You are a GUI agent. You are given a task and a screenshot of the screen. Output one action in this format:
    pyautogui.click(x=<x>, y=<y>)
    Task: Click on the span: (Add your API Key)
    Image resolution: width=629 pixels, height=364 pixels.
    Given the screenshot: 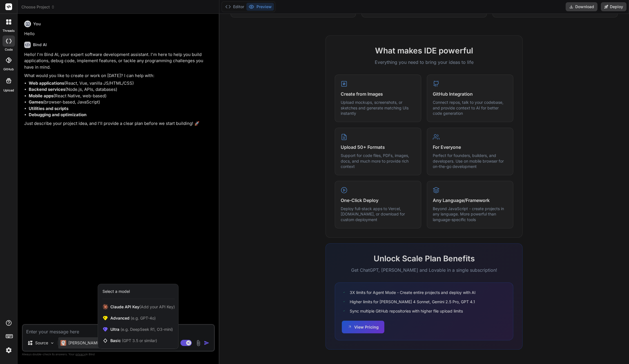 What is the action you would take?
    pyautogui.click(x=157, y=306)
    